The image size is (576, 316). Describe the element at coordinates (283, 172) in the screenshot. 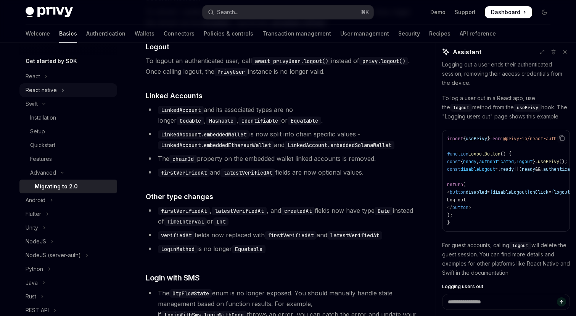

I see `li: and fields are now optional values.` at that location.